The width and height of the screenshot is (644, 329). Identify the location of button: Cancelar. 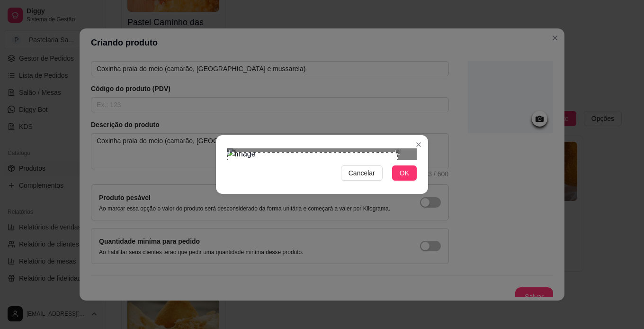
(362, 173).